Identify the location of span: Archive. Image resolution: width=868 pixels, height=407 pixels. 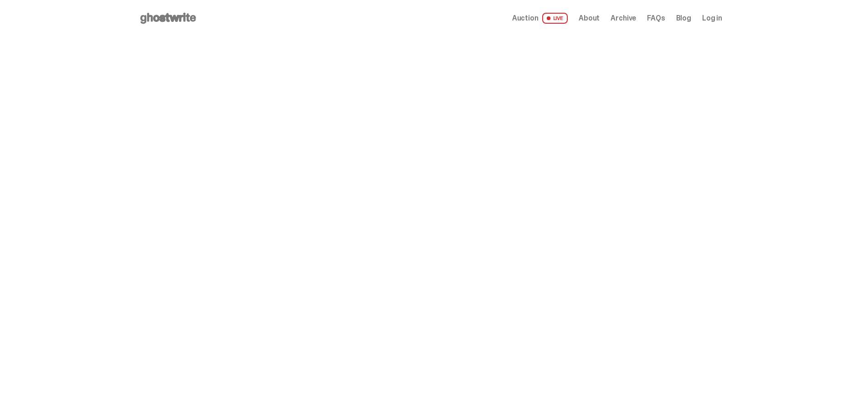
(624, 18).